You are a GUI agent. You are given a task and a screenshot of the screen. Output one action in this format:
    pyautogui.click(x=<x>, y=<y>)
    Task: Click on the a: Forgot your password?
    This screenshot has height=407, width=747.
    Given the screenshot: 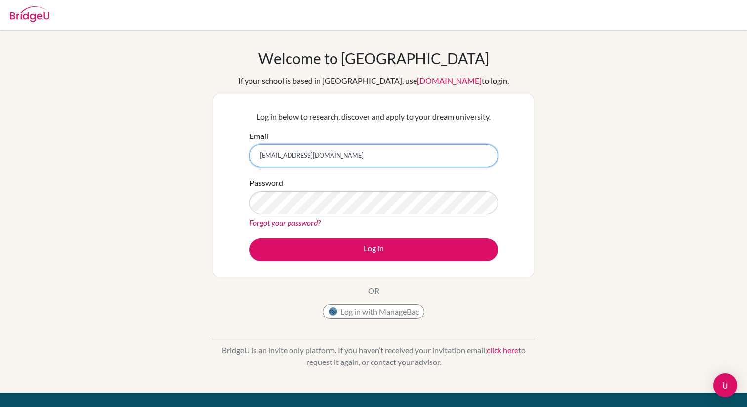 What is the action you would take?
    pyautogui.click(x=285, y=222)
    